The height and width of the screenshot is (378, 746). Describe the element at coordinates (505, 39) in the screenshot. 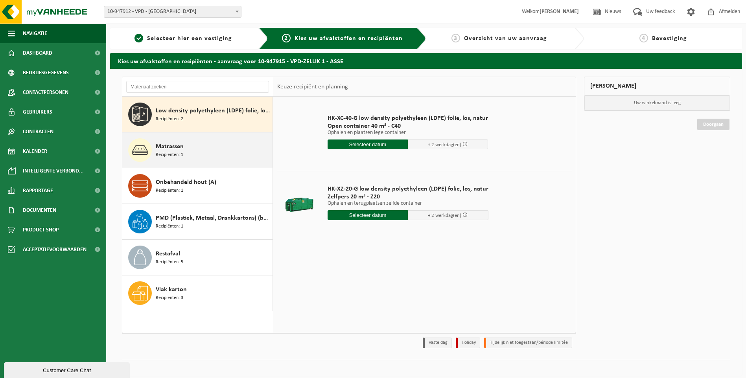

I see `span: Overzicht van uw aanvraag` at that location.